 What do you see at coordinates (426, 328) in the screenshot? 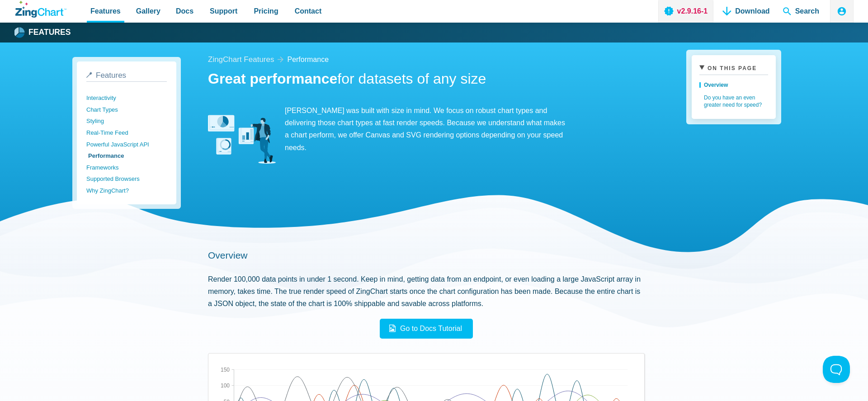
I see `span: Go to Docs Tutorial` at bounding box center [426, 328].